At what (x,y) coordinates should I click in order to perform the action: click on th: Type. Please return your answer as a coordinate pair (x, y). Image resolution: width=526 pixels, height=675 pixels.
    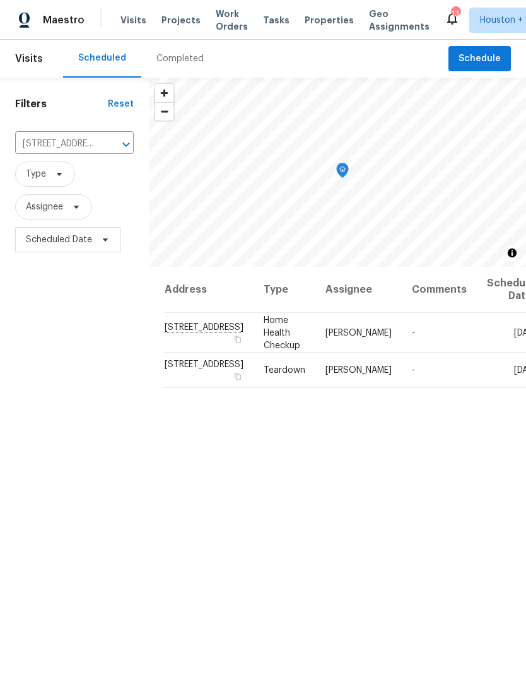
    Looking at the image, I should click on (284, 289).